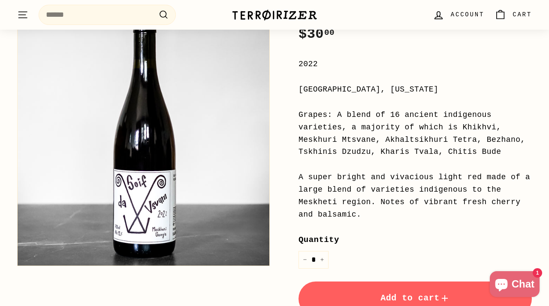 Image resolution: width=549 pixels, height=306 pixels. What do you see at coordinates (415, 195) in the screenshot?
I see `div: A super bright and vivacious light red made of a large blend of varieties indigenous to the Meskh...` at bounding box center [415, 195].